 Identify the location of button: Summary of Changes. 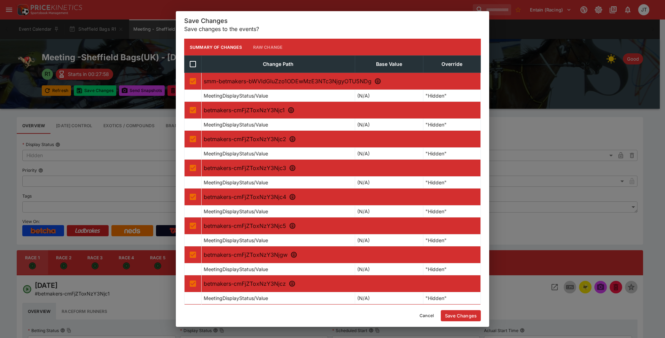
(216, 47).